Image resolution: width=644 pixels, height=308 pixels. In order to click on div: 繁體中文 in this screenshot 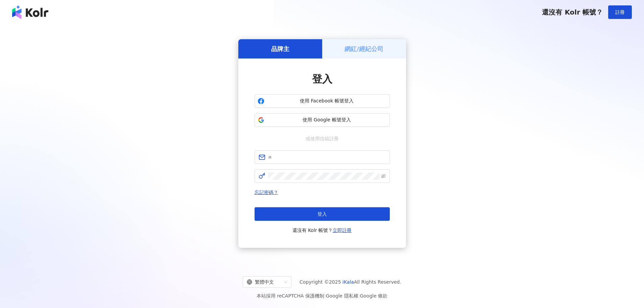, I will do `click(264, 282)`.